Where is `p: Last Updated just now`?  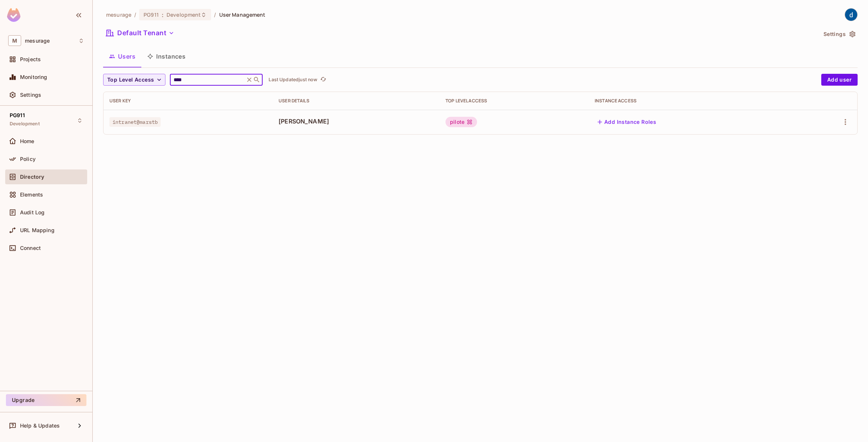
p: Last Updated just now is located at coordinates (293, 80).